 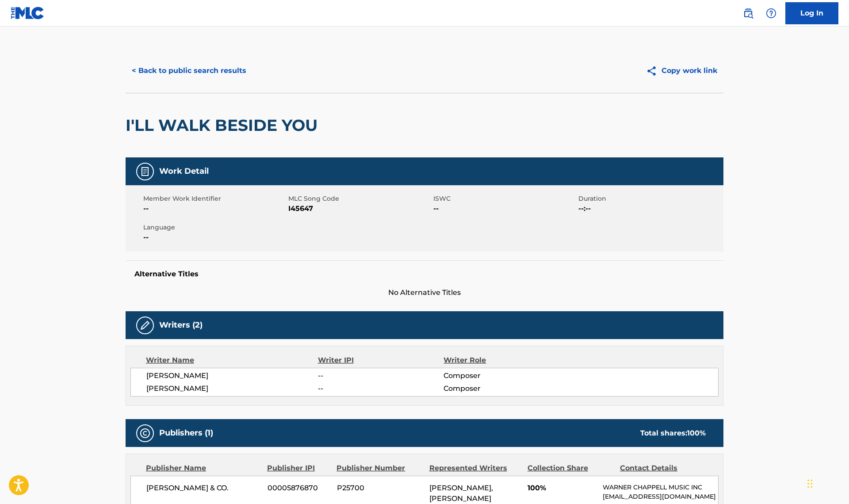 I want to click on div: Help, so click(x=771, y=13).